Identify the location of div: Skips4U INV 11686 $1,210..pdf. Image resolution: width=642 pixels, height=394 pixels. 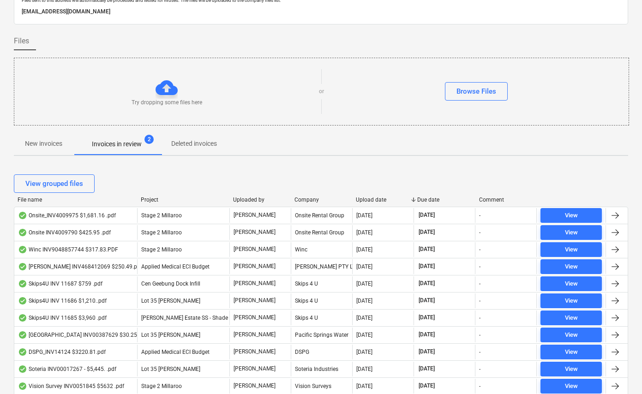
(62, 301).